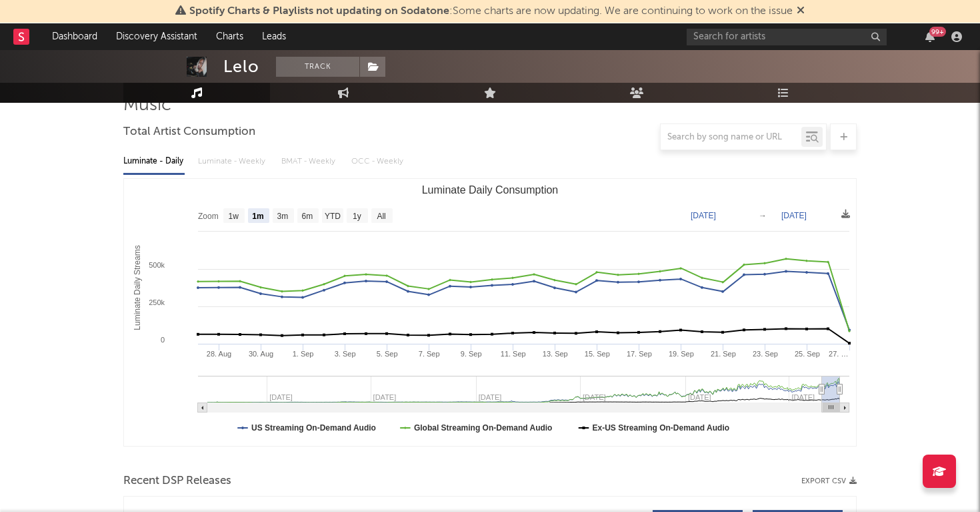  I want to click on text: Luminate Daily Consumption, so click(490, 189).